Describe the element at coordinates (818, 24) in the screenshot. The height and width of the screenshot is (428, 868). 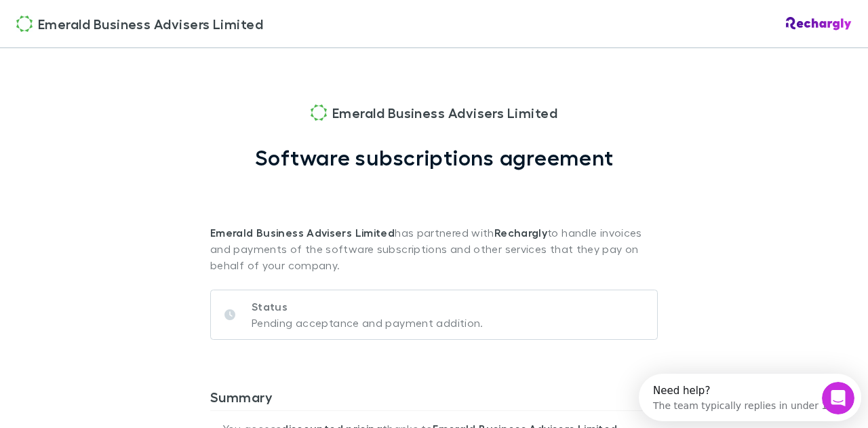
I see `img: Rechargly Logo` at that location.